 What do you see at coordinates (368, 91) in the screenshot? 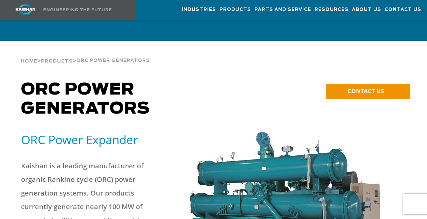
I see `a: CONTACT US` at bounding box center [368, 91].